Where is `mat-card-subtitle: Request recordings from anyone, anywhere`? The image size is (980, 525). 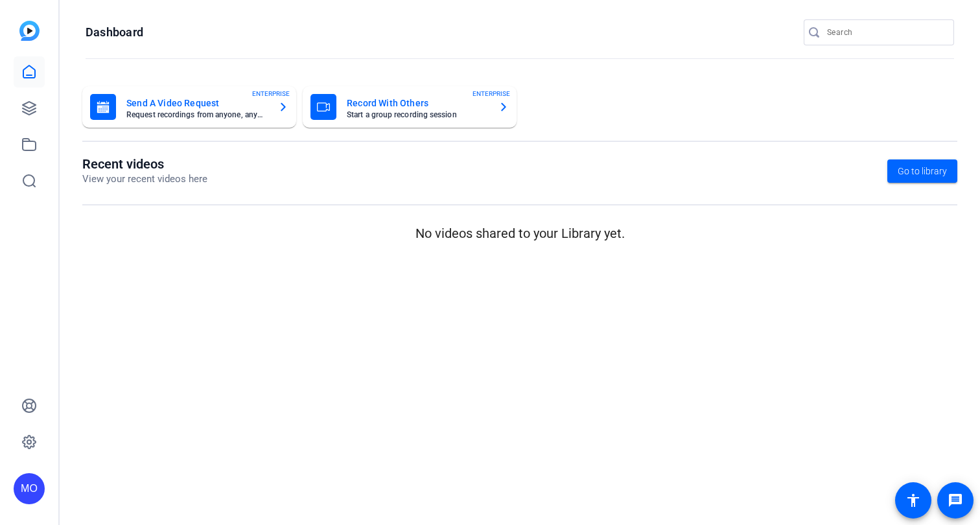 mat-card-subtitle: Request recordings from anyone, anywhere is located at coordinates (197, 115).